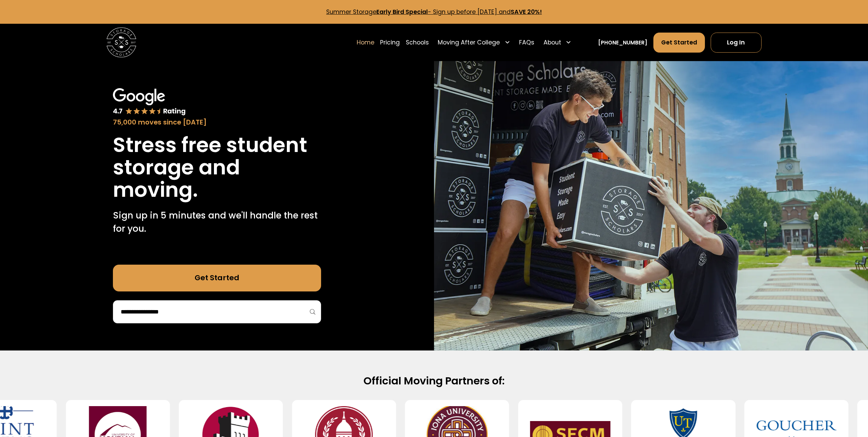 The height and width of the screenshot is (437, 868). I want to click on strong: Early Bird Special, so click(402, 12).